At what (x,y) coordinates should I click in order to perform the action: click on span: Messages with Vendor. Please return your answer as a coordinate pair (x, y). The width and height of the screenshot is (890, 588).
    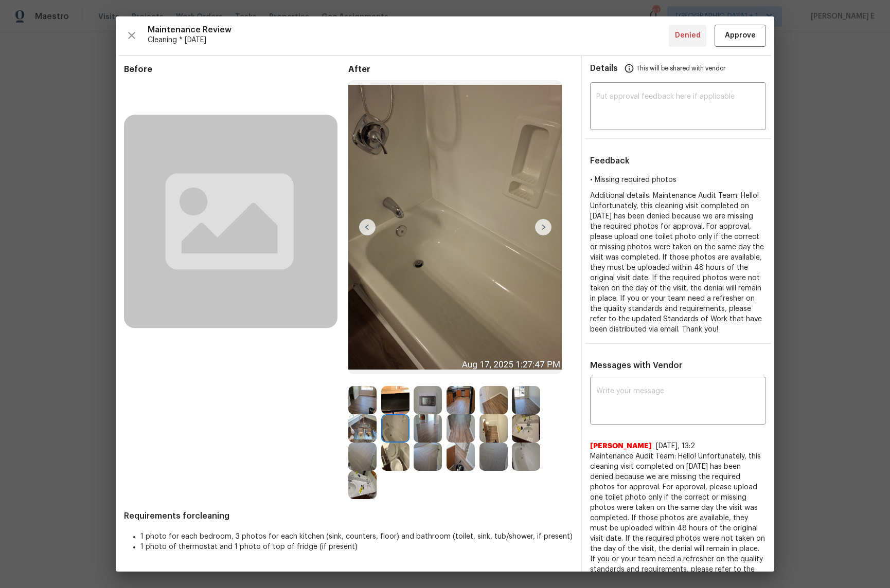
    Looking at the image, I should click on (636, 366).